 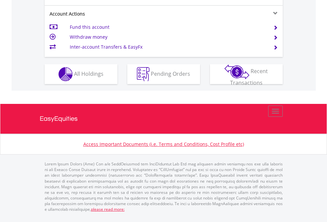 What do you see at coordinates (237, 72) in the screenshot?
I see `img: transactions-zar-wht.png` at bounding box center [237, 72].